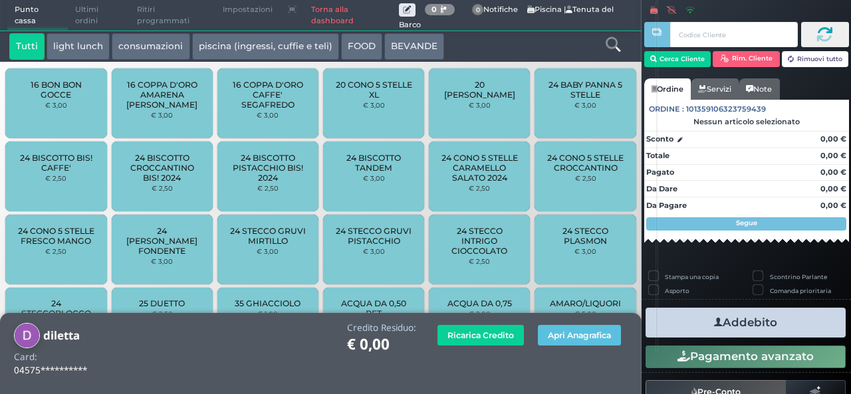  Describe the element at coordinates (374, 236) in the screenshot. I see `span: 24 STECCO GRUVI PISTACCHIO` at that location.